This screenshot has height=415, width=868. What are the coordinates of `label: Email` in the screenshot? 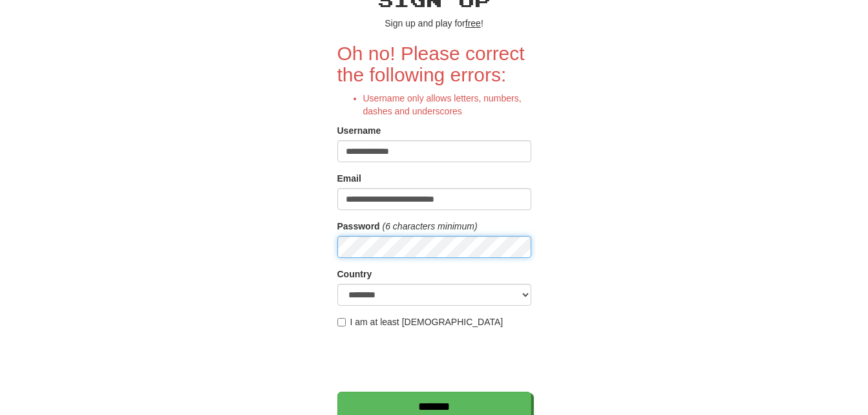 It's located at (349, 178).